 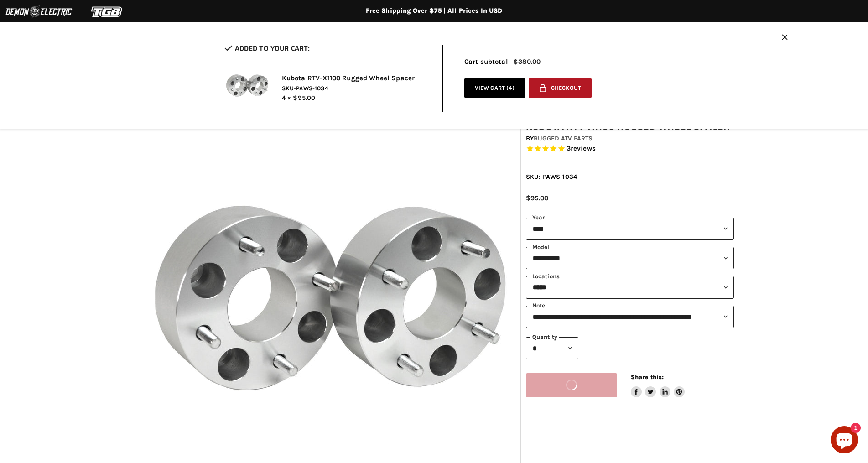 What do you see at coordinates (356, 88) in the screenshot?
I see `span: SKU-PAWS-1034` at bounding box center [356, 88].